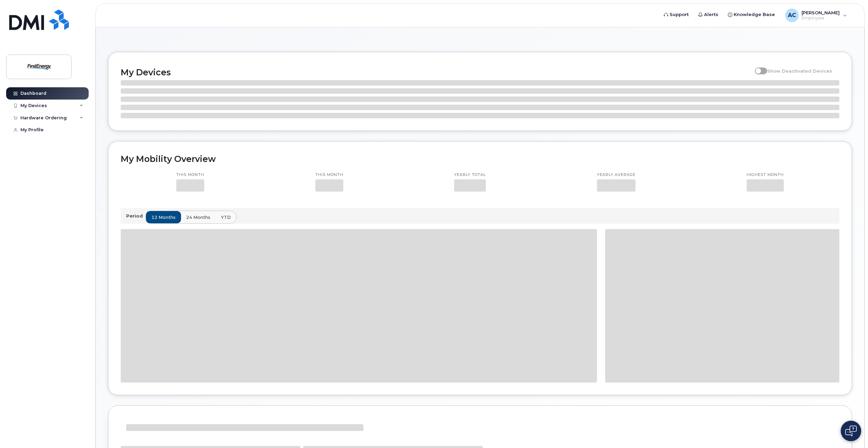  Describe the element at coordinates (758, 67) in the screenshot. I see `input: Show Deactivated Devices` at that location.